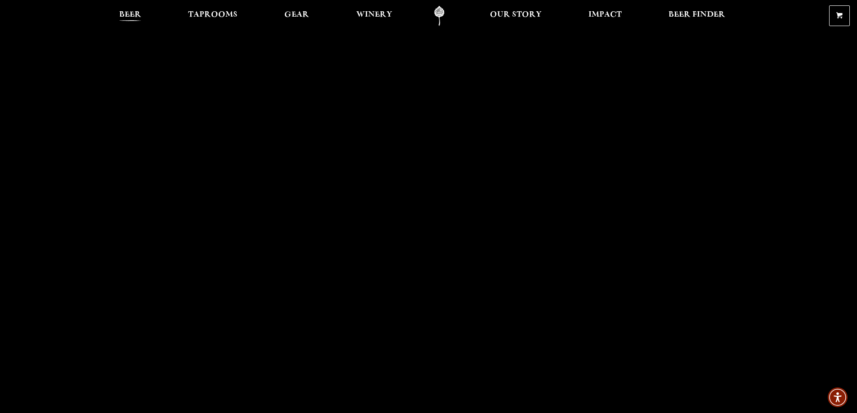 The image size is (857, 413). I want to click on div: Accessibility Menu, so click(838, 398).